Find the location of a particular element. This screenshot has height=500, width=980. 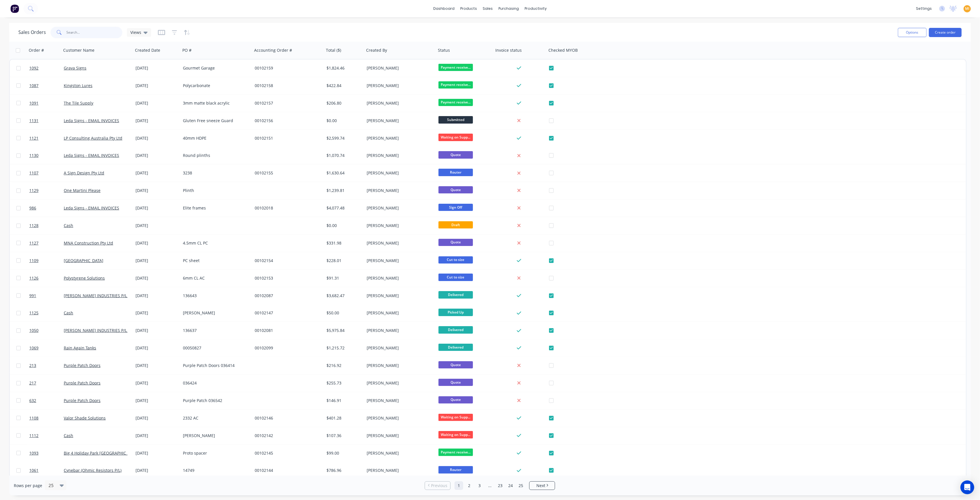

span: 1127 is located at coordinates (34, 243).